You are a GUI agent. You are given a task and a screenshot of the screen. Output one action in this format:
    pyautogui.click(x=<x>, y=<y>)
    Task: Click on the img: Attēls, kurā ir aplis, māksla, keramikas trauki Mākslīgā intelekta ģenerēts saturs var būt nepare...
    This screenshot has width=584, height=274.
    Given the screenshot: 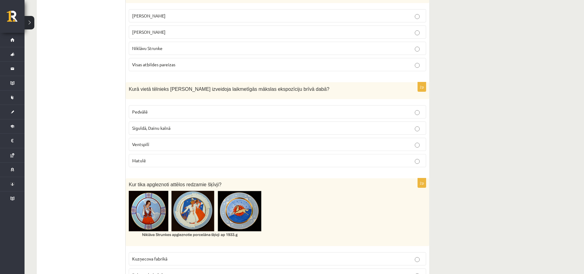 What is the action you would take?
    pyautogui.click(x=220, y=215)
    